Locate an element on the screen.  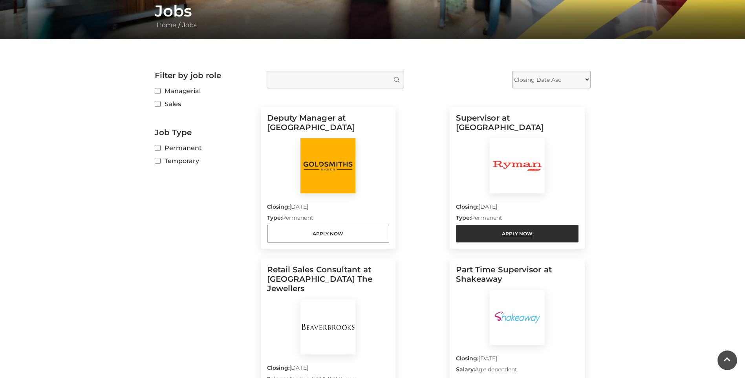
h2: Filter by job role is located at coordinates (205, 75).